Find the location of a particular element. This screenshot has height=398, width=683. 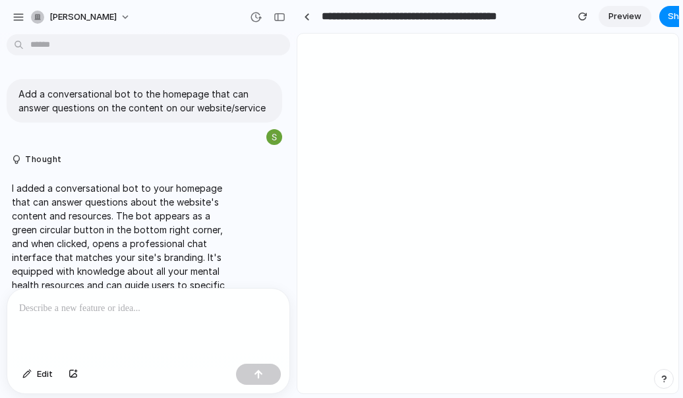

a: Preview is located at coordinates (625, 16).